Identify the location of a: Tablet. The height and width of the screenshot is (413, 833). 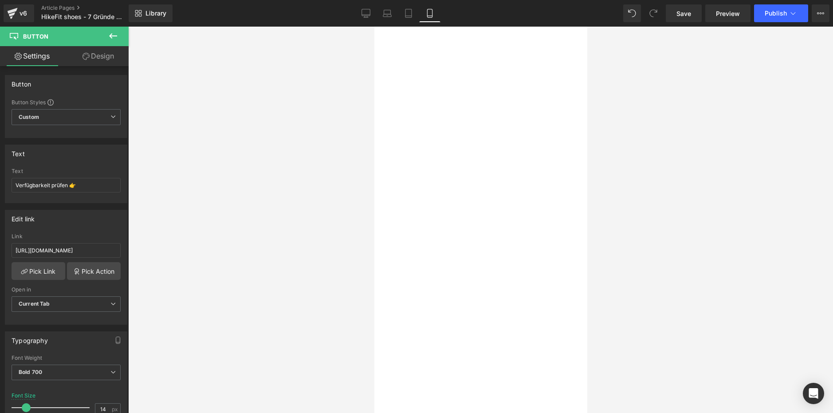
(409, 13).